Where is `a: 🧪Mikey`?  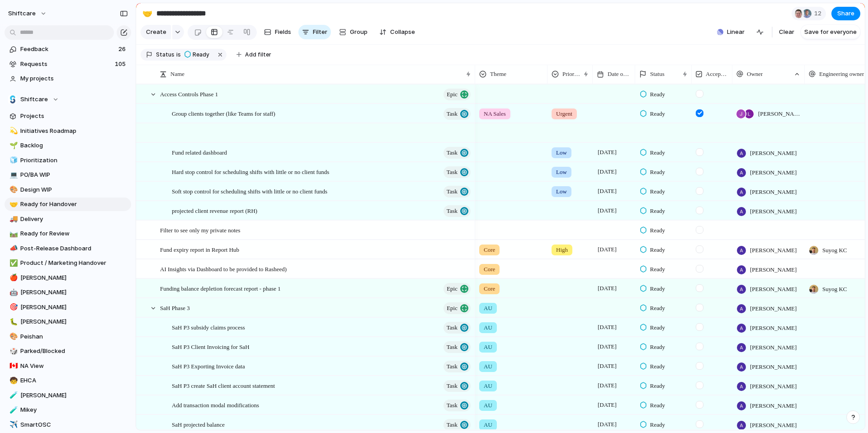 a: 🧪Mikey is located at coordinates (68, 410).